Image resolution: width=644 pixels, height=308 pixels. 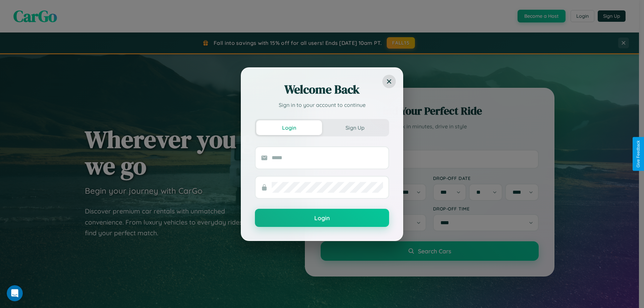 What do you see at coordinates (355, 127) in the screenshot?
I see `button: Sign Up` at bounding box center [355, 127].